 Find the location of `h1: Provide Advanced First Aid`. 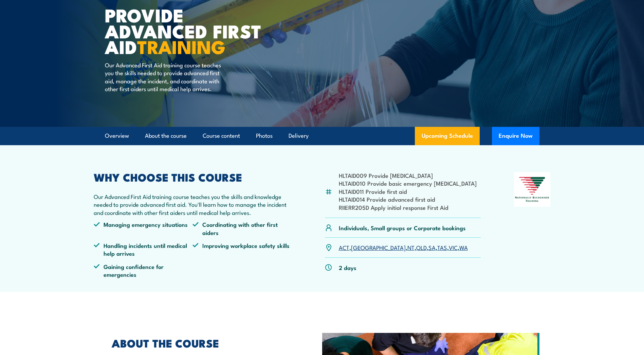

h1: Provide Advanced First Aid is located at coordinates (189, 31).